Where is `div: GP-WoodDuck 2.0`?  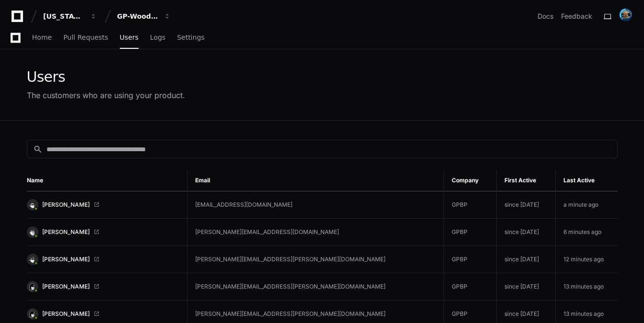
div: GP-WoodDuck 2.0 is located at coordinates (138, 16).